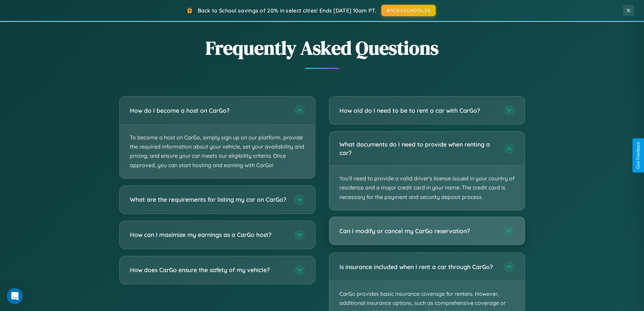  I want to click on h3: How can I maximize my earnings as a CarGo host?, so click(208, 234).